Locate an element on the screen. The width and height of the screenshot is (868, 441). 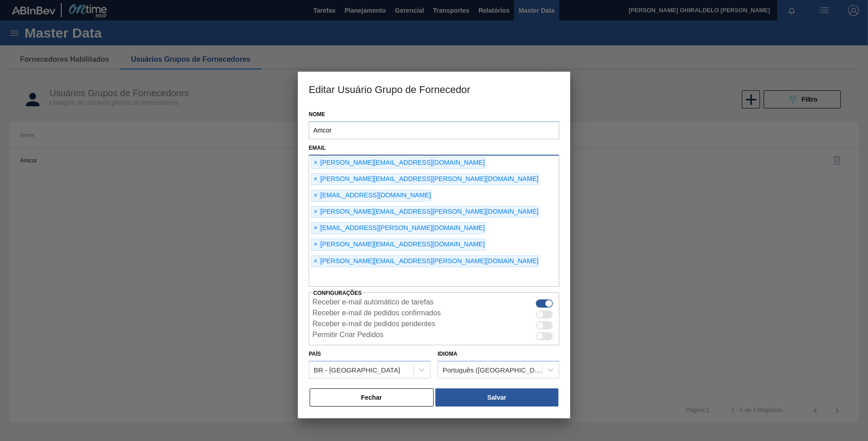
label: Receber e-mail de pedidos confirmados is located at coordinates (377, 314).